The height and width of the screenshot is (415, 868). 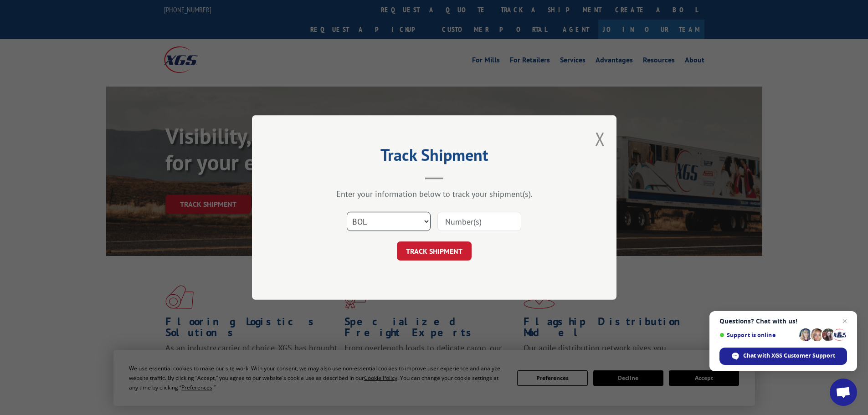 I want to click on h2: Track Shipment, so click(x=434, y=157).